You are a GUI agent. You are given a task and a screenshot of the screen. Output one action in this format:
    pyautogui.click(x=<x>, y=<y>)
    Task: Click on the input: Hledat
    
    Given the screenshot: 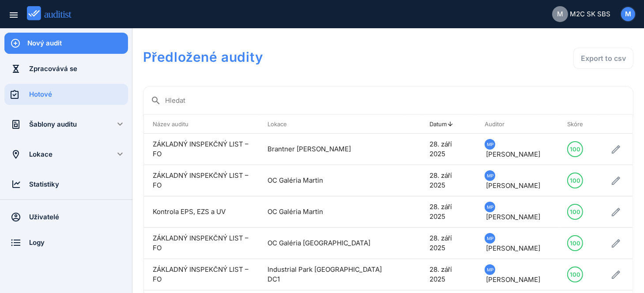 What is the action you would take?
    pyautogui.click(x=395, y=101)
    